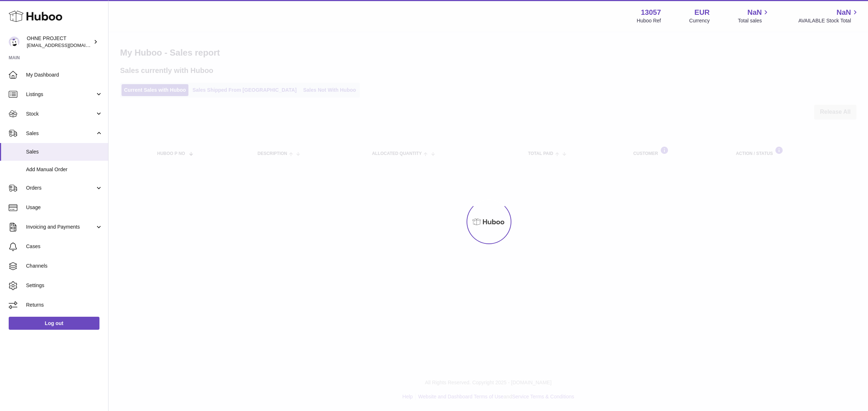 The image size is (868, 411). What do you see at coordinates (64, 208) in the screenshot?
I see `span: Usage` at bounding box center [64, 208].